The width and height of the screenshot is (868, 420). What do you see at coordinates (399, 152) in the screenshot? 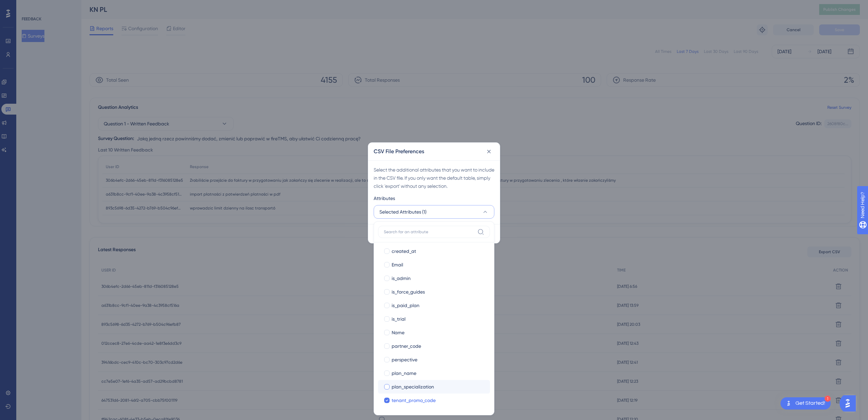
I see `h2: CSV File Preferences` at bounding box center [399, 152].